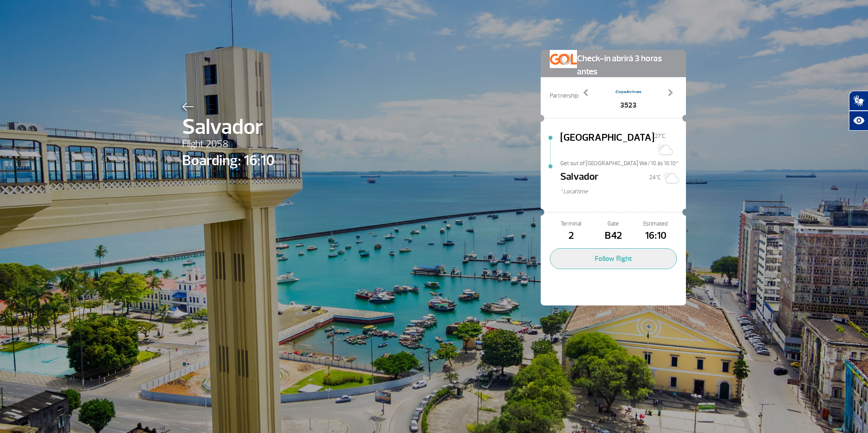 This screenshot has width=868, height=433. Describe the element at coordinates (858, 111) in the screenshot. I see `div: Plugin de acessibilidade da Hand Talk.` at that location.